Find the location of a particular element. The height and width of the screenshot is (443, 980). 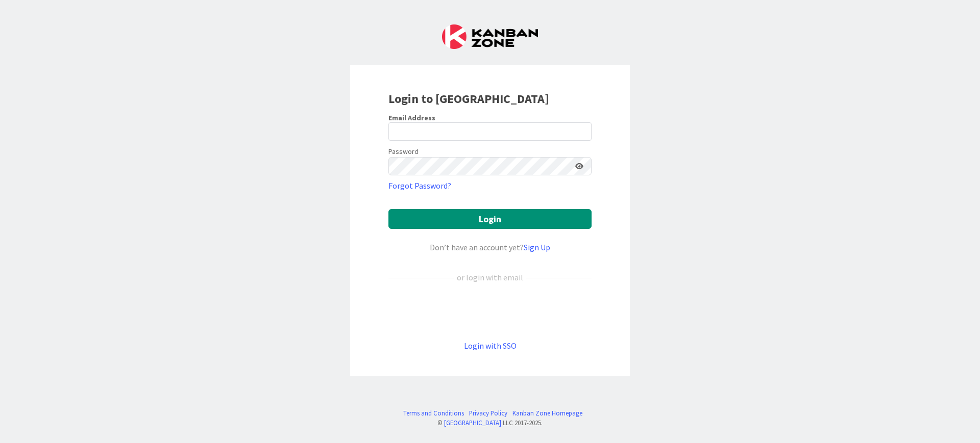

label: Email Address is located at coordinates (412, 118).